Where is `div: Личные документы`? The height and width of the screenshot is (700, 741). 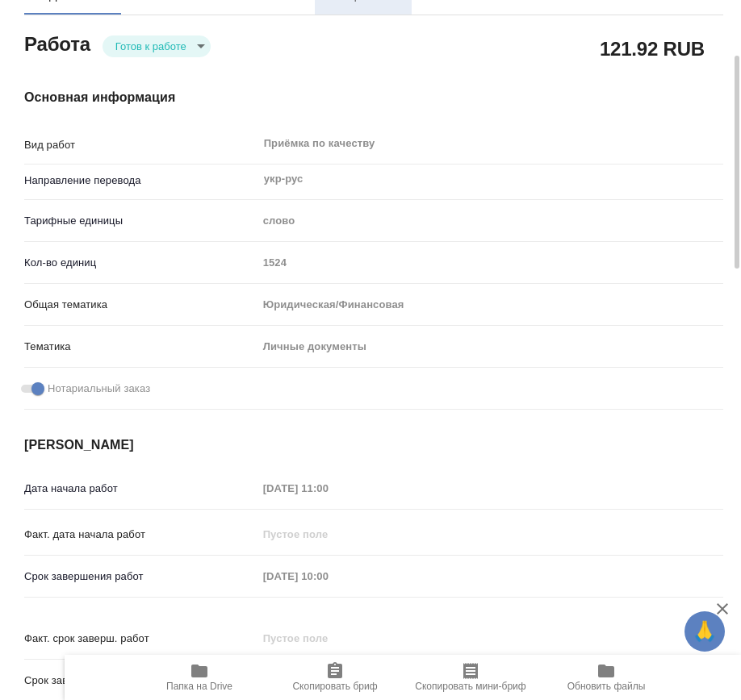 div: Личные документы is located at coordinates (489, 347).